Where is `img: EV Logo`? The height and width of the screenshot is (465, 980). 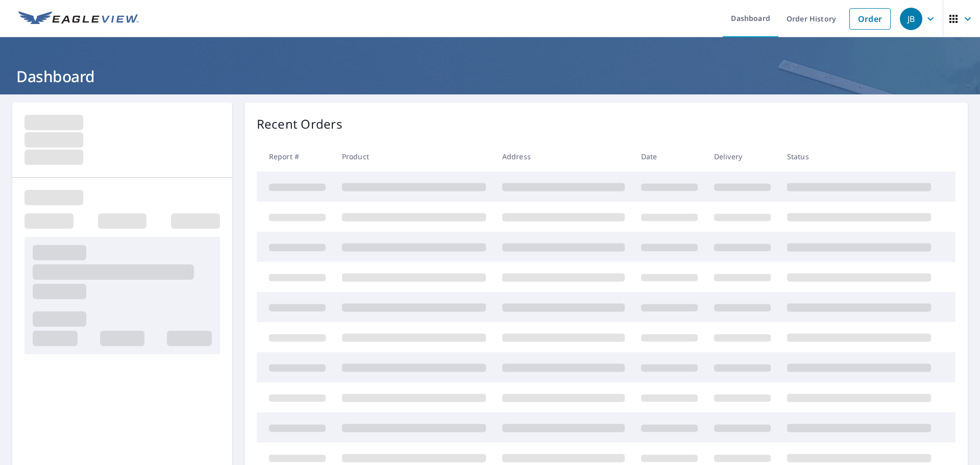 img: EV Logo is located at coordinates (79, 19).